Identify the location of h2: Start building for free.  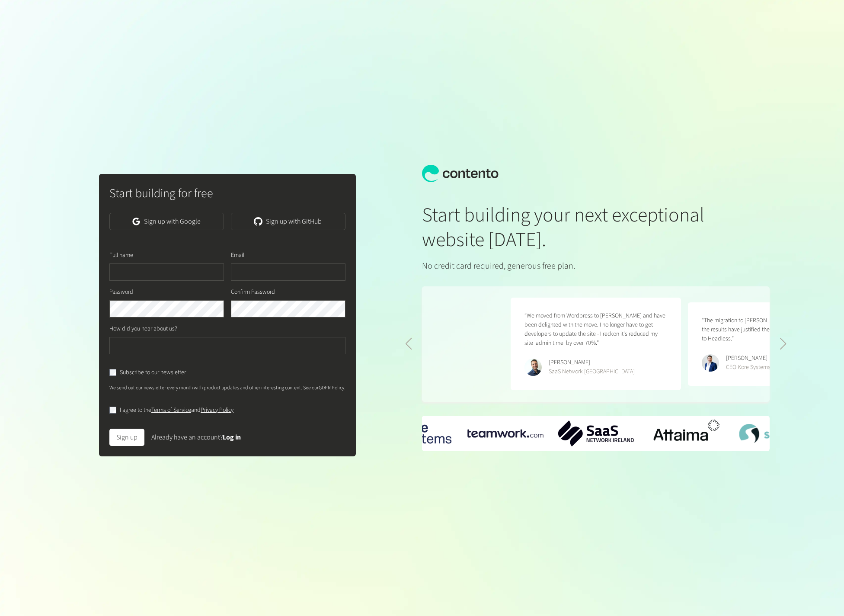
(228, 193).